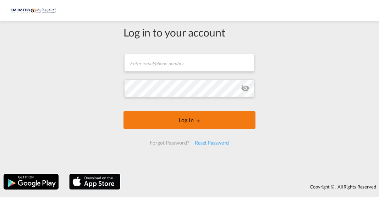 This screenshot has width=379, height=197. I want to click on img: google.png, so click(31, 182).